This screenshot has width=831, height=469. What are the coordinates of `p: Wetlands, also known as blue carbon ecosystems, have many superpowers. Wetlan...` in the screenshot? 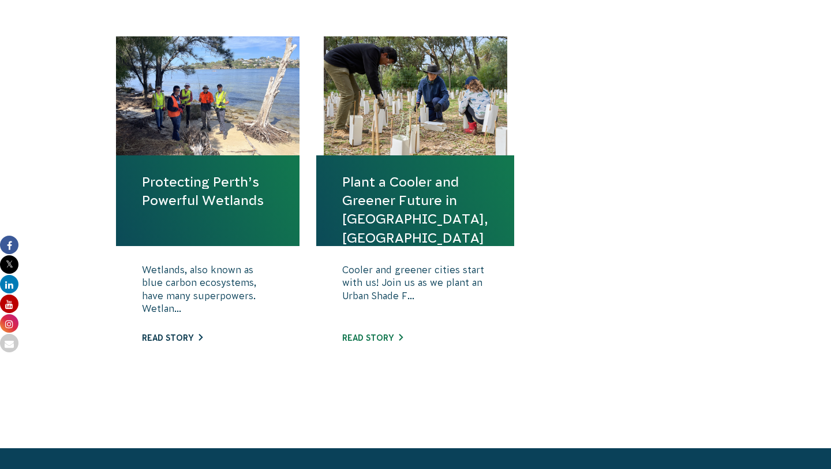 It's located at (208, 292).